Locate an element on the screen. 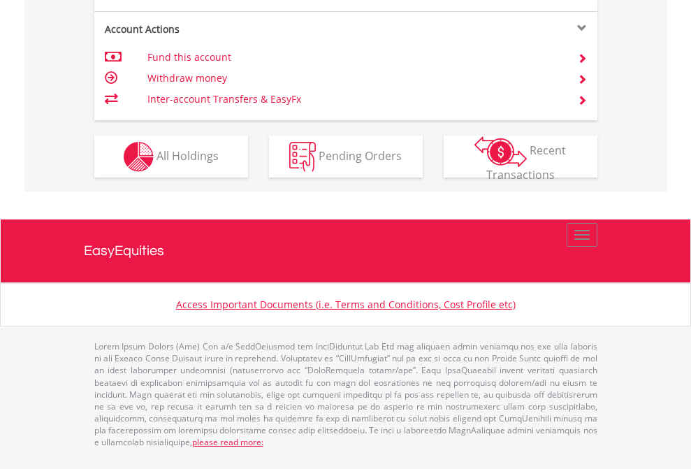 This screenshot has width=691, height=469. span: Pending Orders is located at coordinates (360, 155).